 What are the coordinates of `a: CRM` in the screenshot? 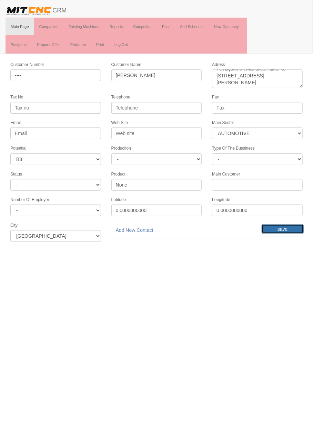 It's located at (36, 9).